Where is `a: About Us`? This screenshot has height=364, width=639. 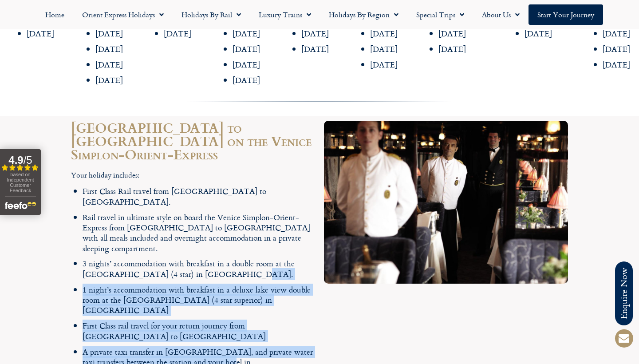 a: About Us is located at coordinates (500, 15).